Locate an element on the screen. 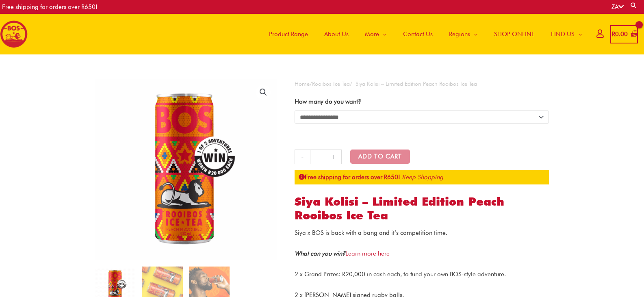  span: Product Range is located at coordinates (288, 34).